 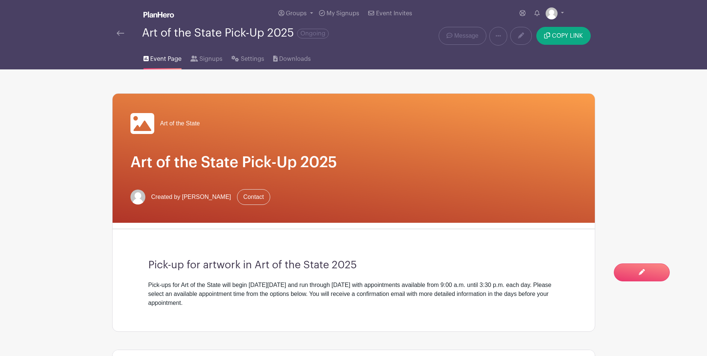 What do you see at coordinates (567, 36) in the screenshot?
I see `span: COPY LINK` at bounding box center [567, 36].